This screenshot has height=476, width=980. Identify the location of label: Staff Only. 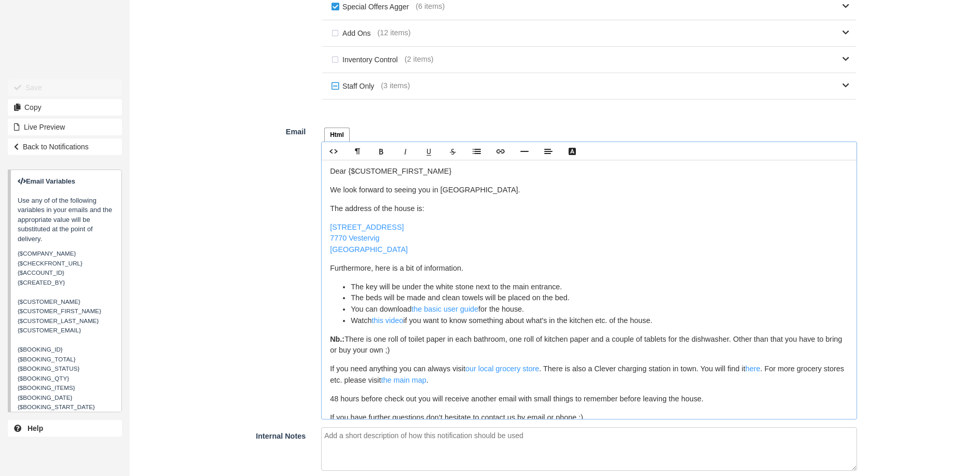
(354, 86).